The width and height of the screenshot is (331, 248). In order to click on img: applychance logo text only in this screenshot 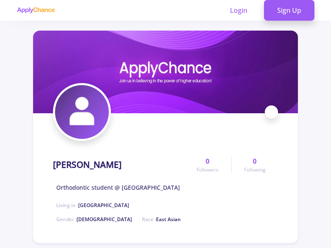, I will do `click(36, 10)`.